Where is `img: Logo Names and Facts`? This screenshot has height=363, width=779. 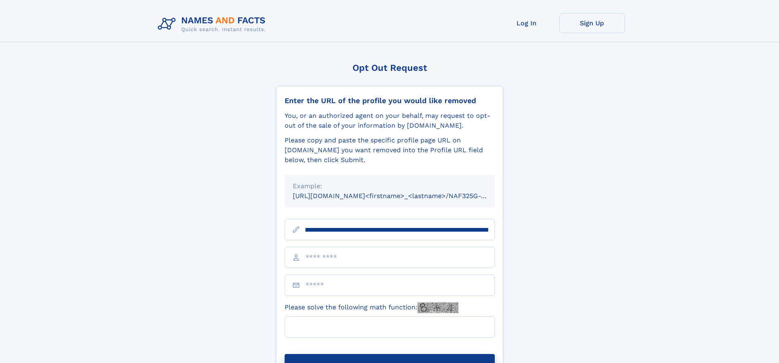
img: Logo Names and Facts is located at coordinates (214, 24).